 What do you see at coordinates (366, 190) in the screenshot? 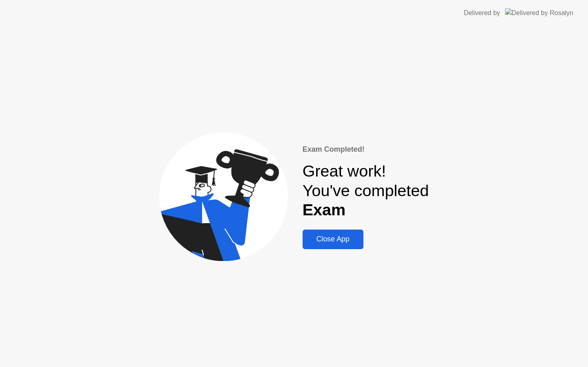
I see `div: Great work! You've completed` at bounding box center [366, 190].